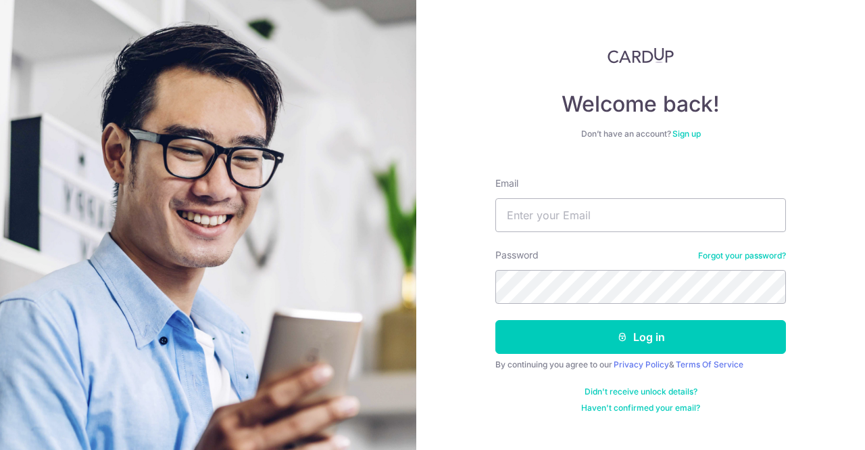  Describe the element at coordinates (517, 255) in the screenshot. I see `label: Password` at that location.